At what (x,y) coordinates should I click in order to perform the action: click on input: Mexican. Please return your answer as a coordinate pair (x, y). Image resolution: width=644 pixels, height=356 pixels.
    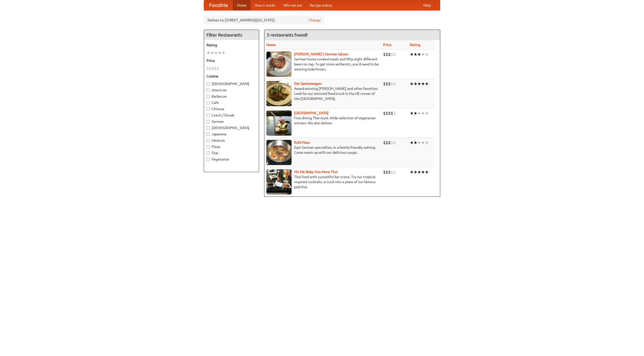
    Looking at the image, I should click on (208, 140).